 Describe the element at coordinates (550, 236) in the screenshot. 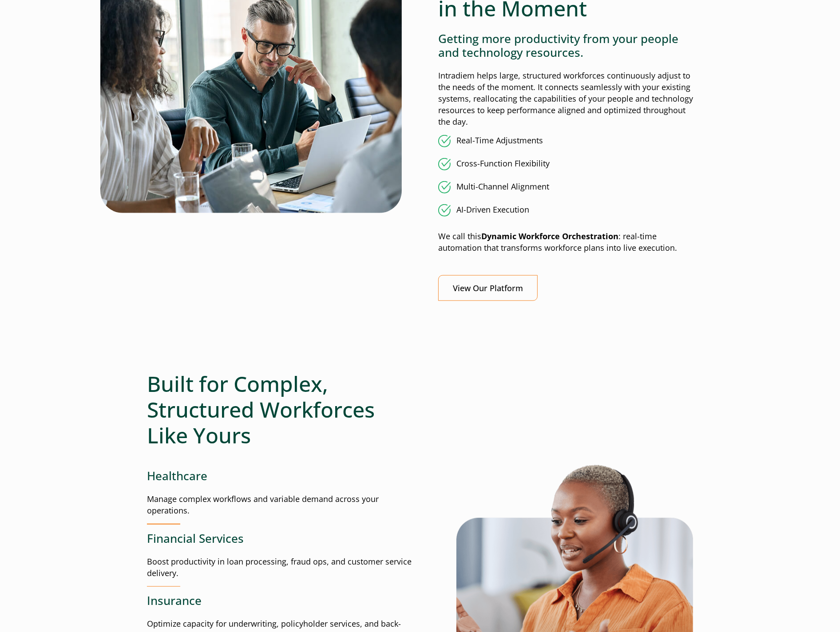

I see `strong: Dynamic Workforce Orchestration` at that location.